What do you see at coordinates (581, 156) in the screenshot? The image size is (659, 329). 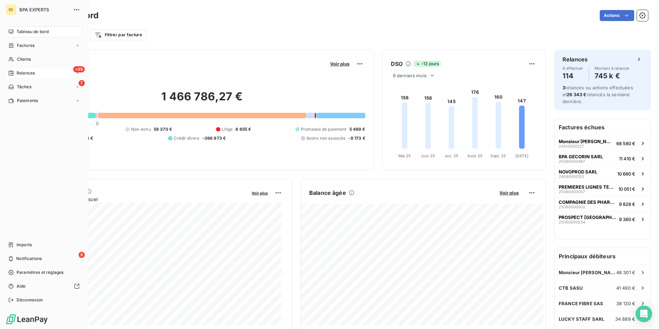 I see `span: BPA GECORIN SARL` at bounding box center [581, 156].